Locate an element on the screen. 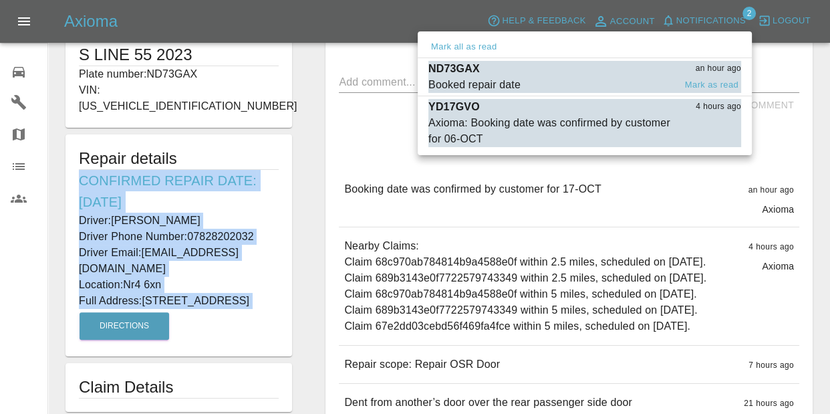  p: ND73GAX is located at coordinates (454, 69).